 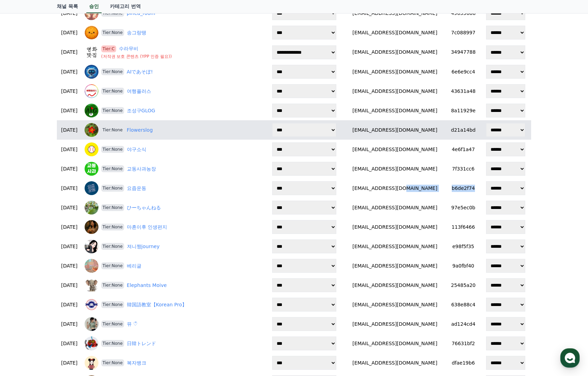 I want to click on img: 송그랑땡, so click(x=91, y=33).